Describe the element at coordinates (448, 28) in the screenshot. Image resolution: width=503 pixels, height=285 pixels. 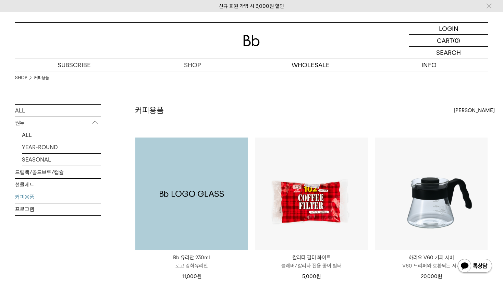
I see `a: LOGIN` at that location.